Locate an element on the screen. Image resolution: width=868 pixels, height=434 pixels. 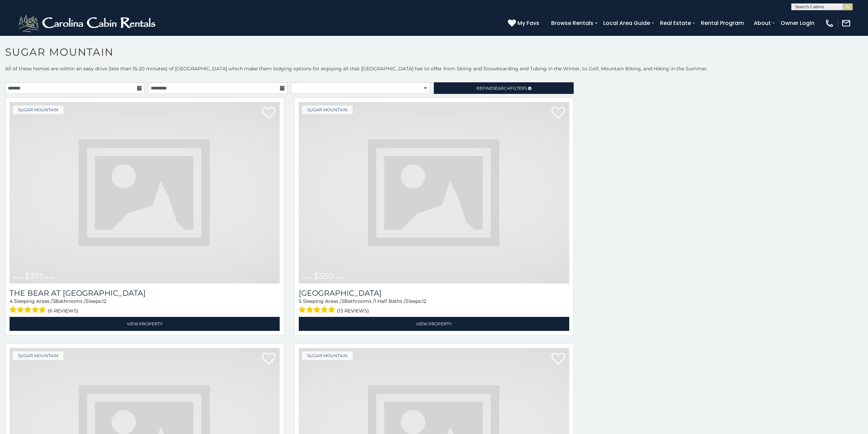
a: Local Area Guide is located at coordinates (627, 23).